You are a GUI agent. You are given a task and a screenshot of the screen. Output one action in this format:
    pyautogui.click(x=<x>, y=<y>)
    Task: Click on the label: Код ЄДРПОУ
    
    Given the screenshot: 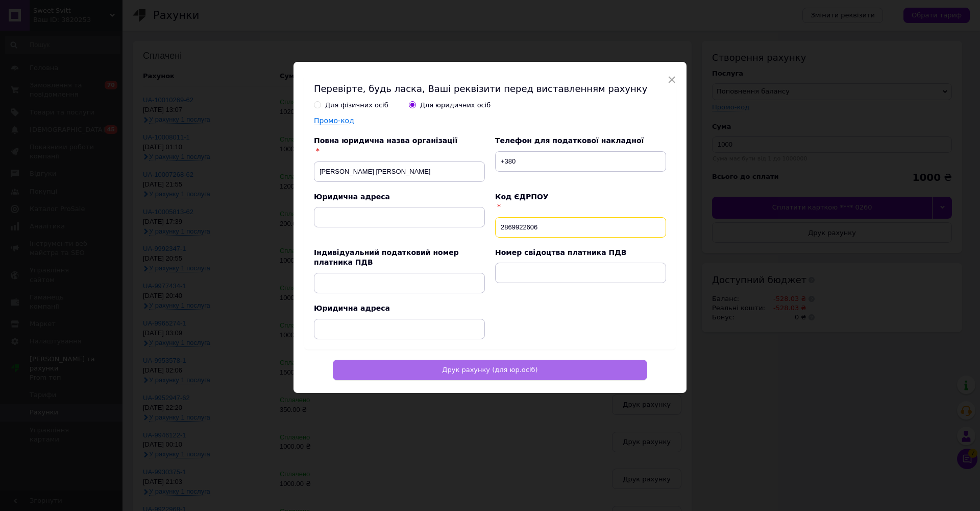 What is the action you would take?
    pyautogui.click(x=522, y=196)
    